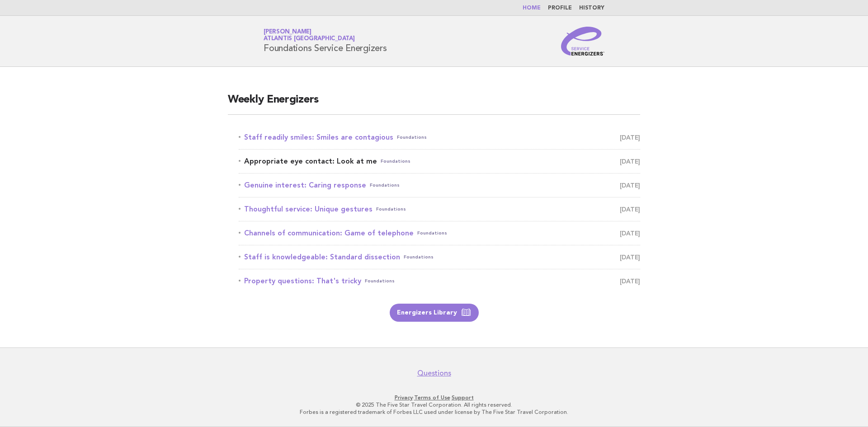 The width and height of the screenshot is (868, 427). Describe the element at coordinates (404, 397) in the screenshot. I see `a: Privacy` at that location.